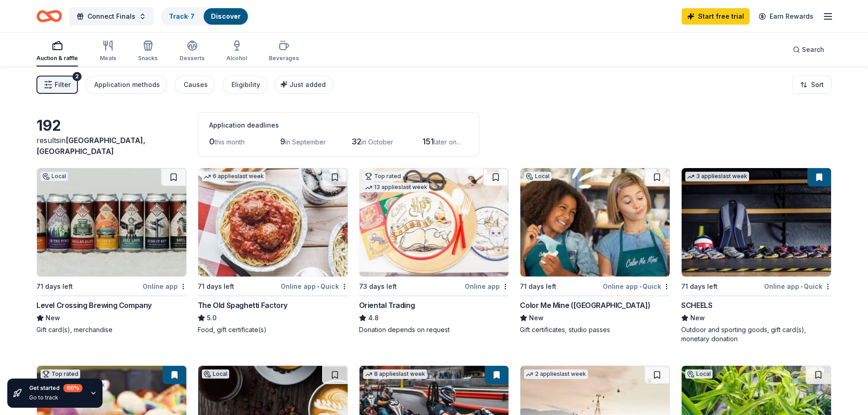 The height and width of the screenshot is (415, 868). What do you see at coordinates (715, 16) in the screenshot?
I see `a: Start free trial` at bounding box center [715, 16].